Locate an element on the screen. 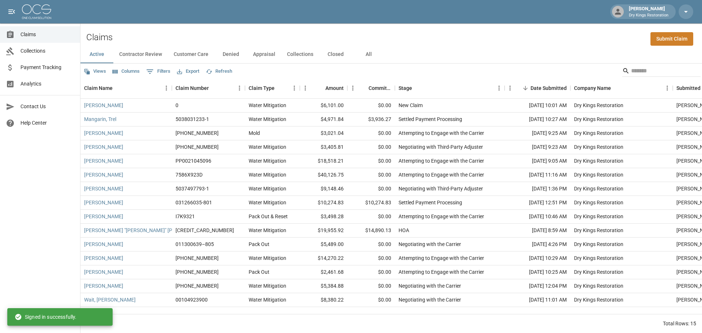 The width and height of the screenshot is (702, 333). button: Denied is located at coordinates (231, 54).